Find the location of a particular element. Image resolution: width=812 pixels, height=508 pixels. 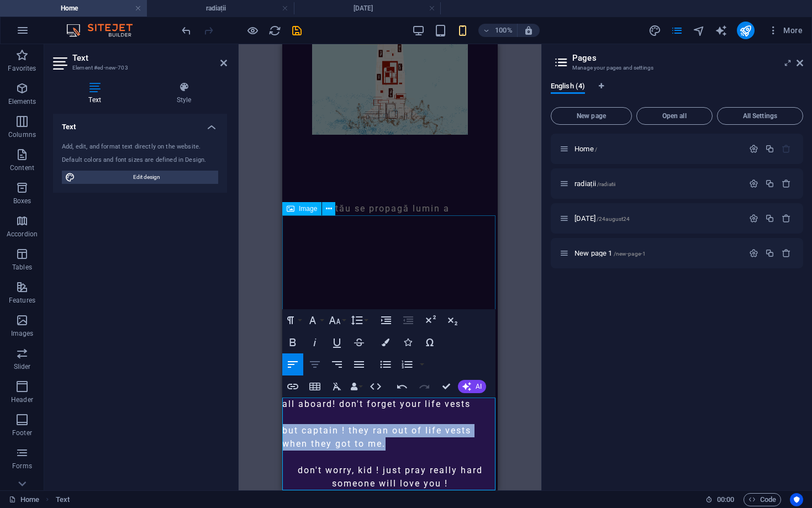

button: Undo (⌘Z) is located at coordinates (402, 387).